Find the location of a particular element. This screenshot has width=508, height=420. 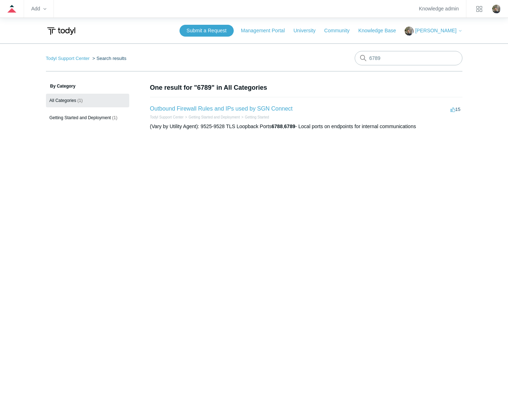

h1: One result for "6789" in All Categories is located at coordinates (306, 88).